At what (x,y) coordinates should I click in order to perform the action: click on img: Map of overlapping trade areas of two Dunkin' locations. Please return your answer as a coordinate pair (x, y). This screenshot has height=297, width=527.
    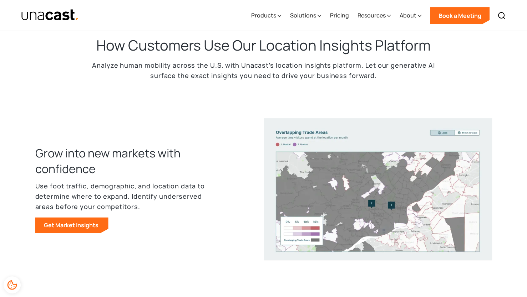
    Looking at the image, I should click on (378, 189).